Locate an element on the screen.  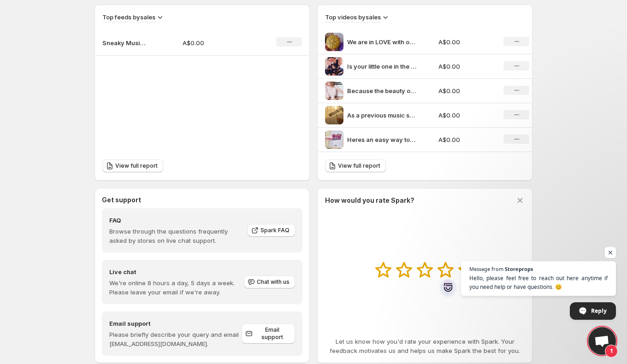
p: Let us know how you'd rate your experience with Spark. Your feedback motivates us and helps us ma... is located at coordinates (424, 346).